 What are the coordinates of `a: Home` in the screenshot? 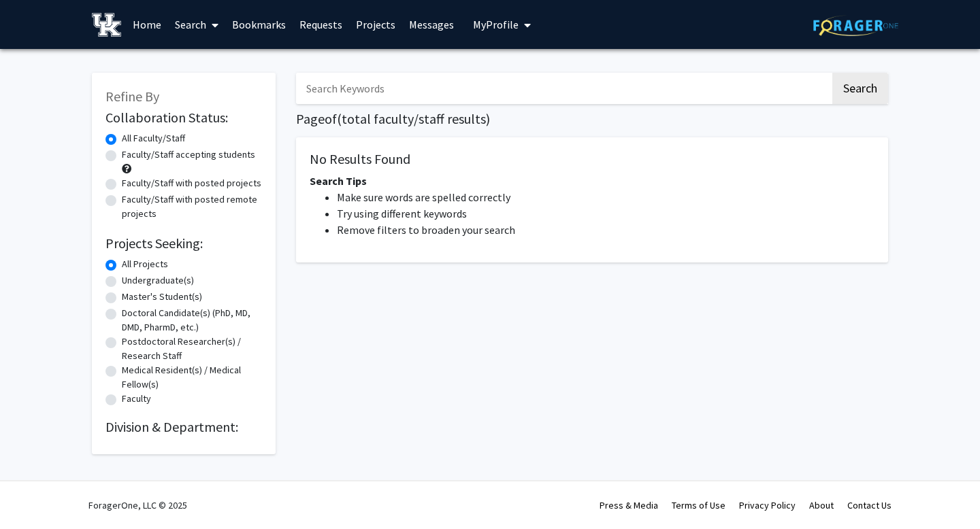 It's located at (147, 24).